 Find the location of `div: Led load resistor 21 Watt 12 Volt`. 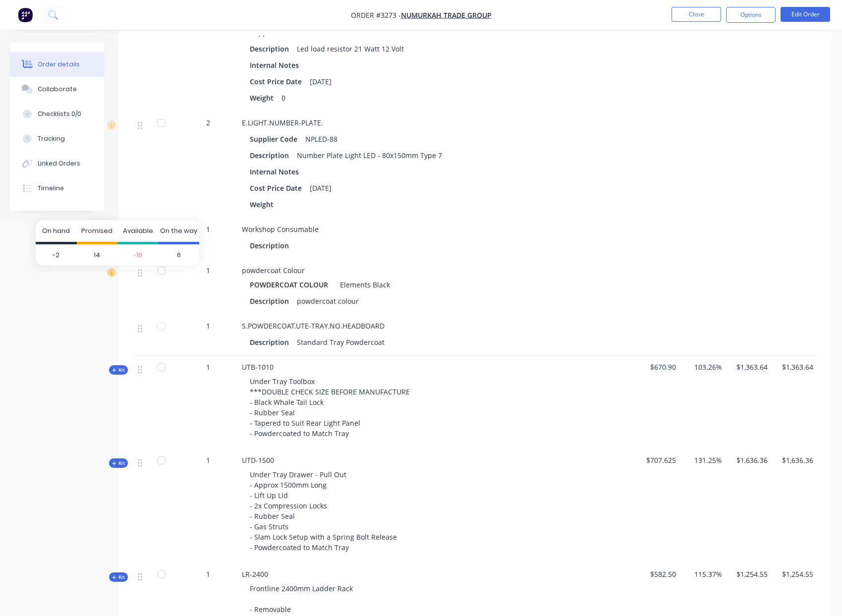

div: Led load resistor 21 Watt 12 Volt is located at coordinates (350, 48).